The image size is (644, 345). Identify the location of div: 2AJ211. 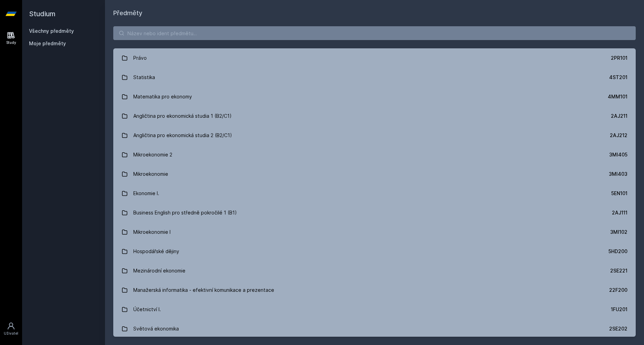
(619, 116).